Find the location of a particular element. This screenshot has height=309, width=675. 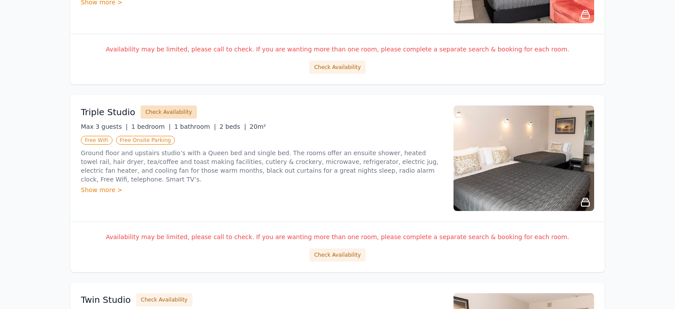

span: Free WiFi is located at coordinates (97, 140).